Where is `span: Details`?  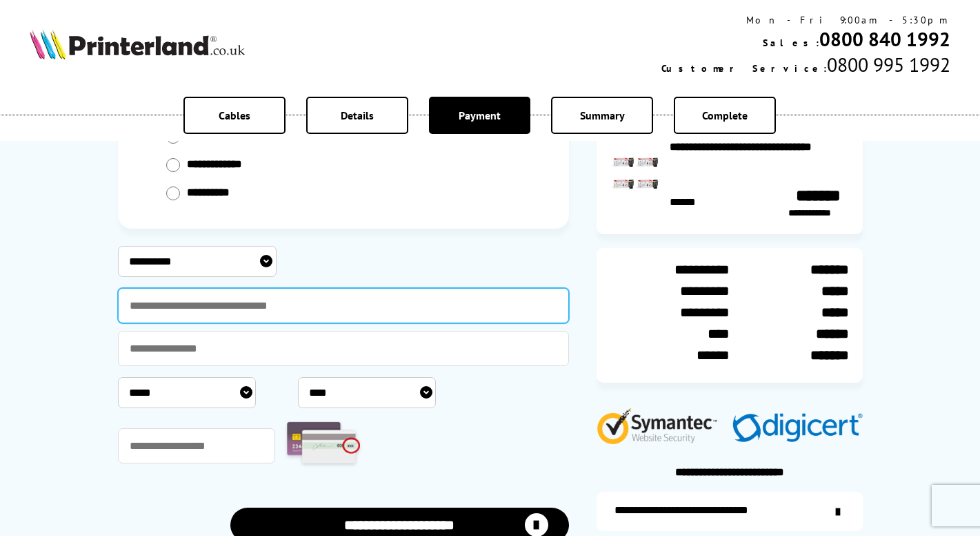 span: Details is located at coordinates (357, 115).